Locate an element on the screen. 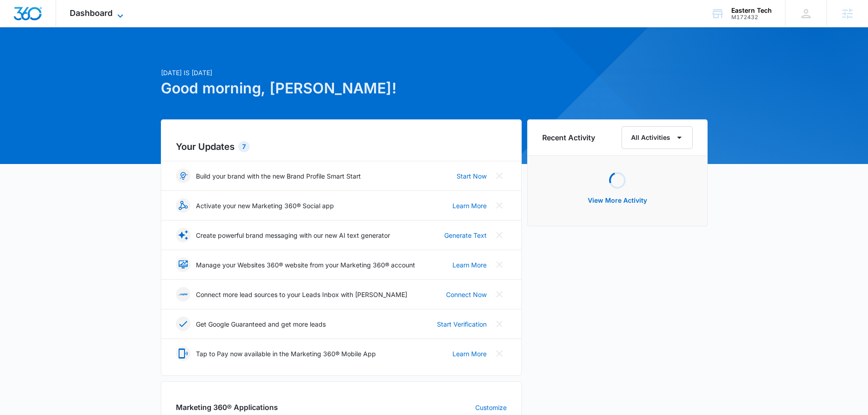 The height and width of the screenshot is (415, 868). h2: Marketing 360® Applications is located at coordinates (227, 408).